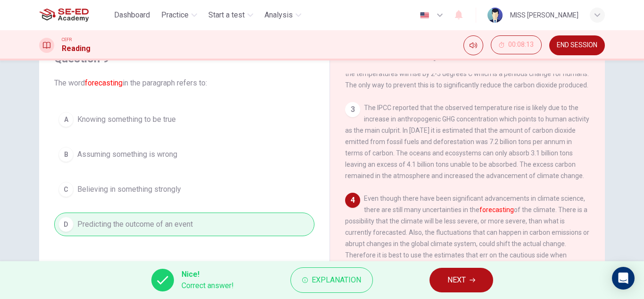 The height and width of the screenshot is (299, 644). What do you see at coordinates (495, 15) in the screenshot?
I see `img: Profile picture` at bounding box center [495, 15].